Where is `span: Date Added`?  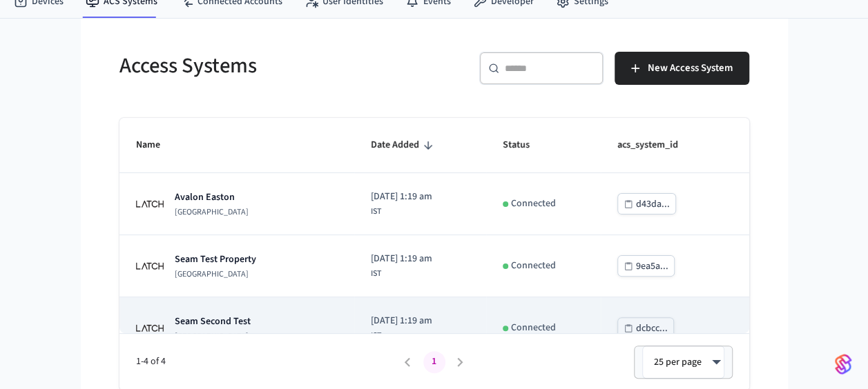
span: Date Added is located at coordinates (404, 145).